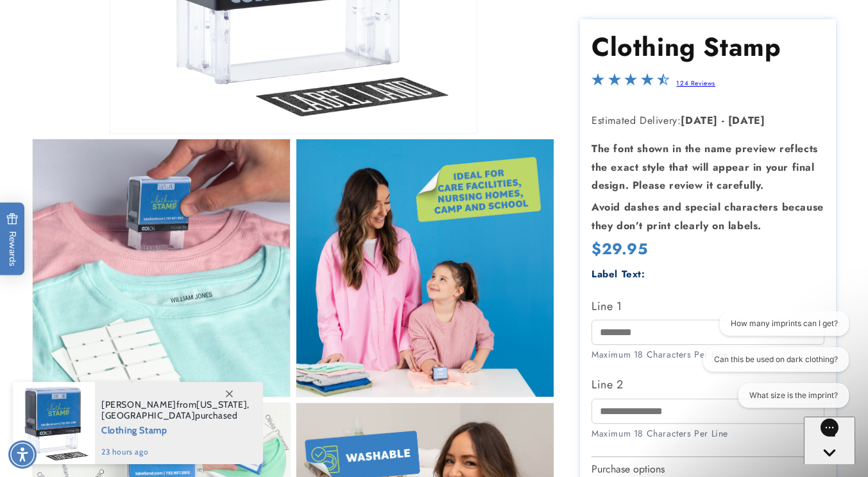 This screenshot has width=868, height=477. What do you see at coordinates (620, 249) in the screenshot?
I see `span: $29.95` at bounding box center [620, 249].